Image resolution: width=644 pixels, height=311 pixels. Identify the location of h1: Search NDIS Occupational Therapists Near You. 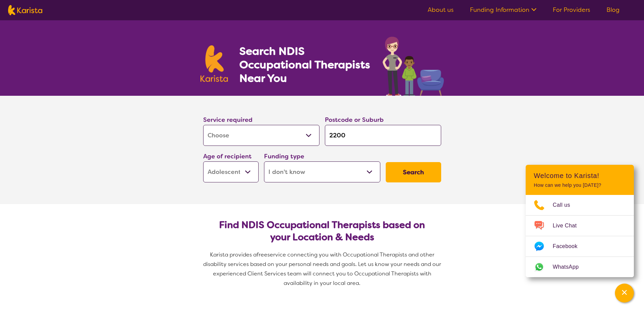
(305, 65).